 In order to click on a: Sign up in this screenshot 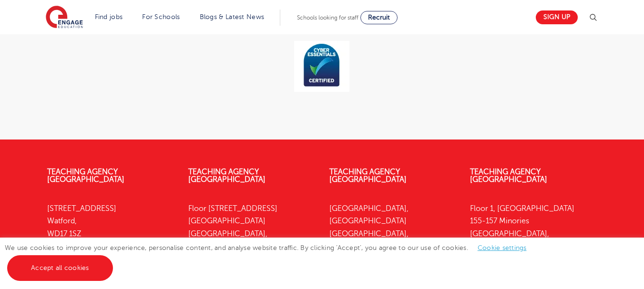, I will do `click(557, 17)`.